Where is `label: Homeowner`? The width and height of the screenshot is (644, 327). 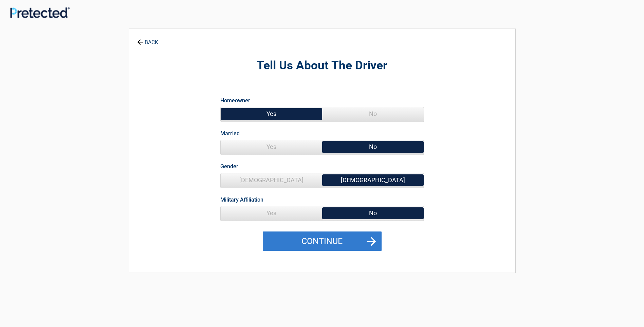
label: Homeowner is located at coordinates (235, 101).